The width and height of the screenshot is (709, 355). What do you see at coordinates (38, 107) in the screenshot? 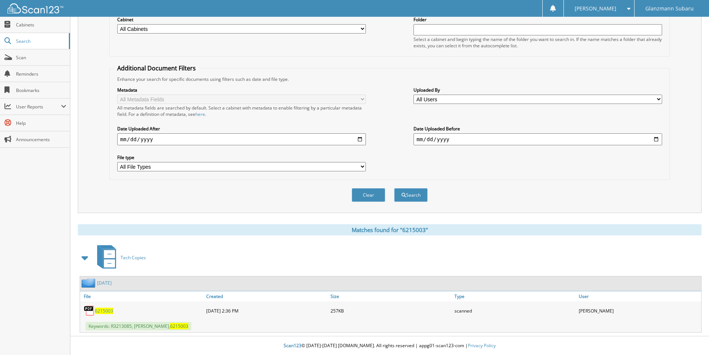
I see `span: User Reports` at bounding box center [38, 107].